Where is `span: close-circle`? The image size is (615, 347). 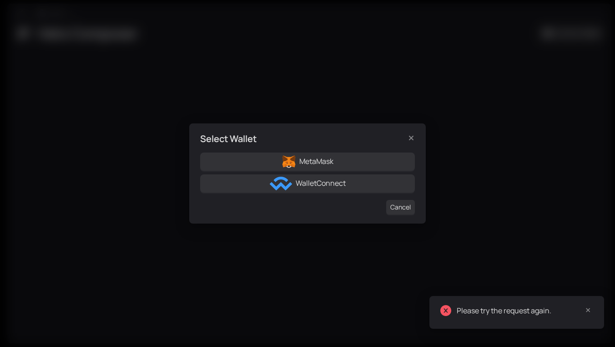
span: close-circle is located at coordinates (446, 310).